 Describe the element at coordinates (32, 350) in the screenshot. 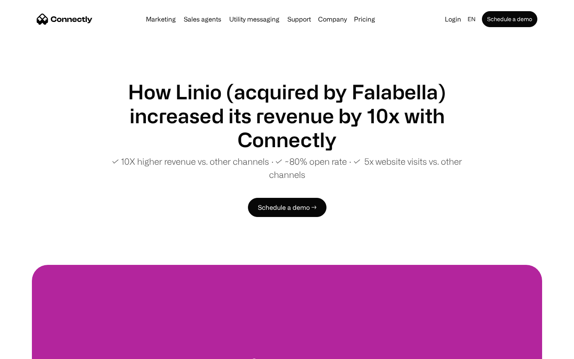

I see `ul: Language list` at that location.